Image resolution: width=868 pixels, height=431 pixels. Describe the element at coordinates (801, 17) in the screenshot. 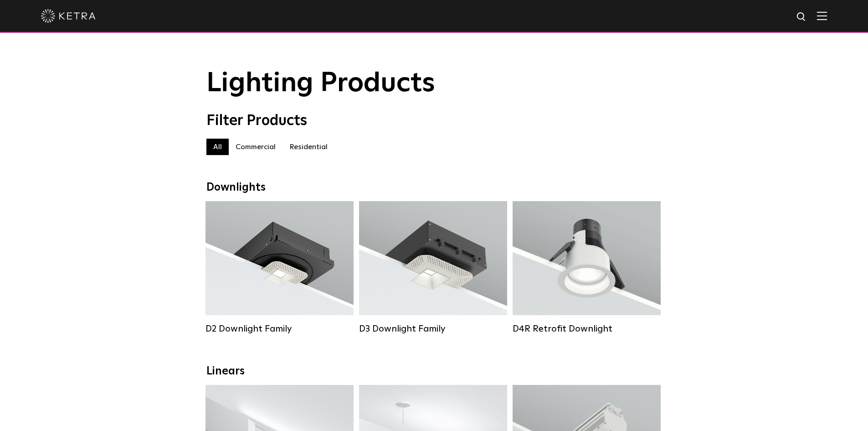

I see `img: search icon` at that location.